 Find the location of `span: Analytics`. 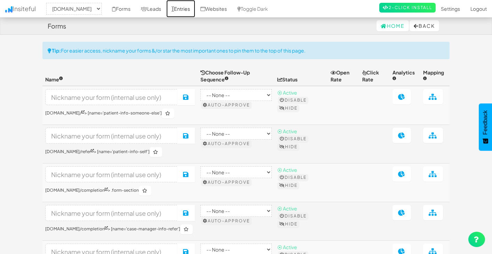

span: Analytics is located at coordinates (404, 76).